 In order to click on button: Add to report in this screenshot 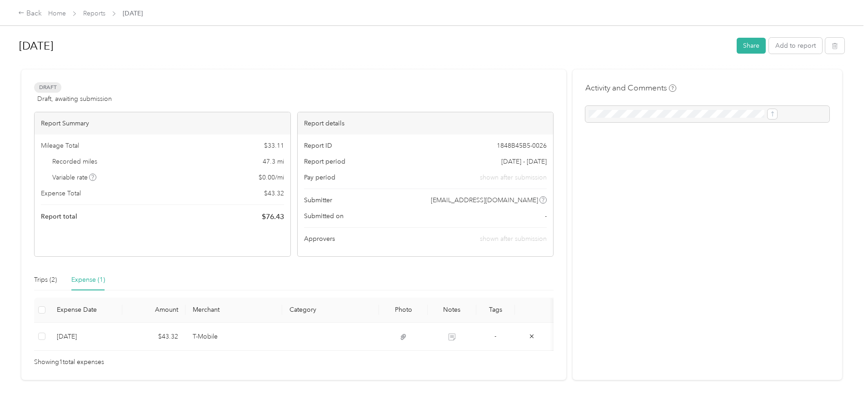, I will do `click(795, 45)`.